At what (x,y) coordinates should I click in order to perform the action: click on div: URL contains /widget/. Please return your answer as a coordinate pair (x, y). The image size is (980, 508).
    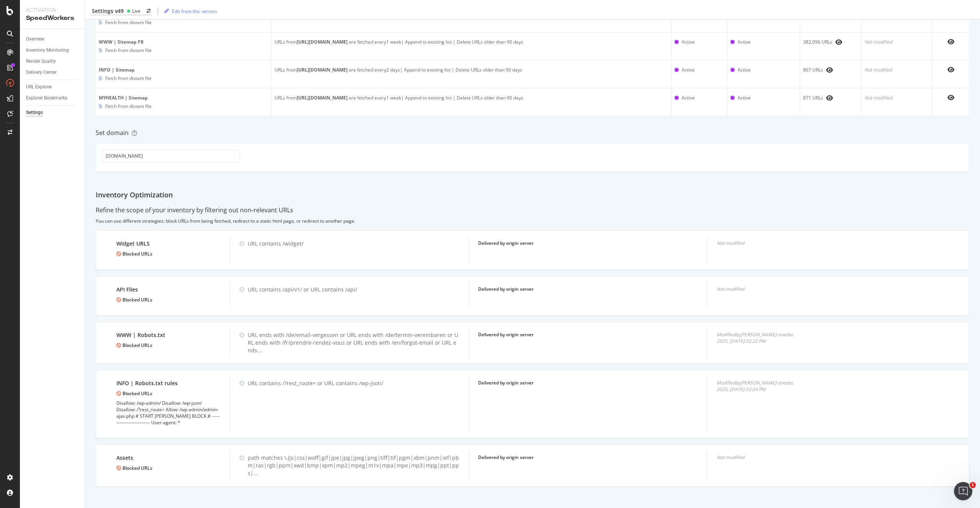
    Looking at the image, I should click on (353, 244).